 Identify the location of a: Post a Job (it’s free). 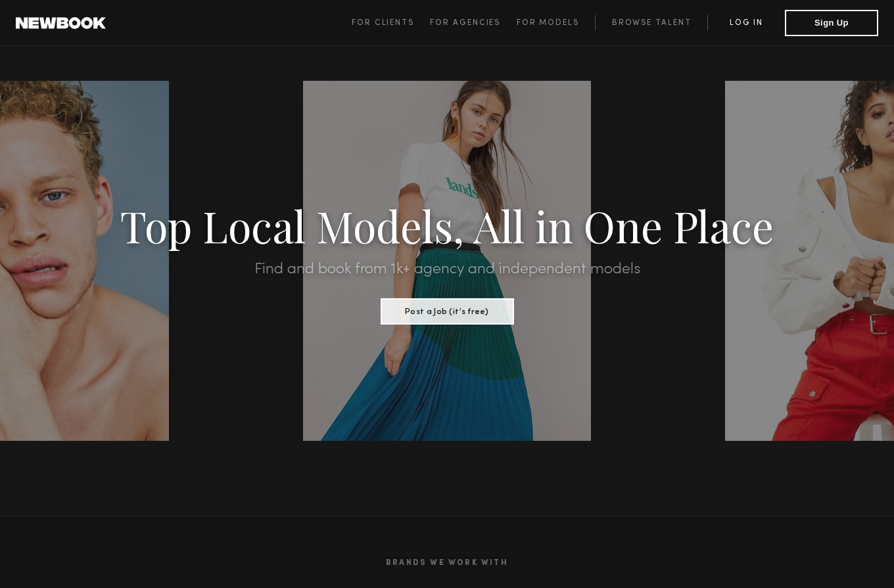
(447, 310).